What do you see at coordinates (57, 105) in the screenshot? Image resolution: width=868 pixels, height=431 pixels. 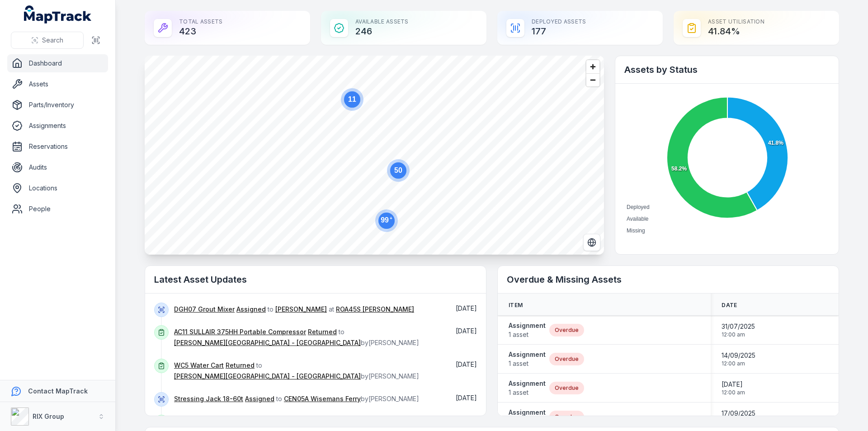 I see `a: Parts/Inventory` at bounding box center [57, 105].